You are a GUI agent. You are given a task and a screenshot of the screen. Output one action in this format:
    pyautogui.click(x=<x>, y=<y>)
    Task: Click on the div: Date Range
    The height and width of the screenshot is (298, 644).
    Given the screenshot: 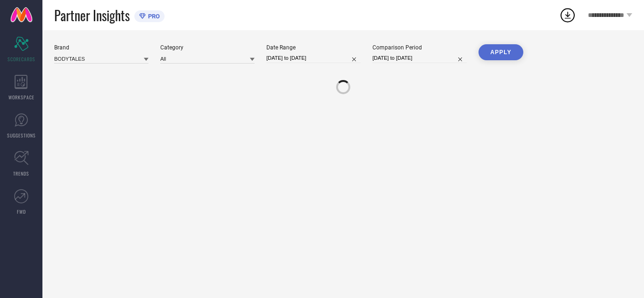 What is the action you would take?
    pyautogui.click(x=313, y=48)
    